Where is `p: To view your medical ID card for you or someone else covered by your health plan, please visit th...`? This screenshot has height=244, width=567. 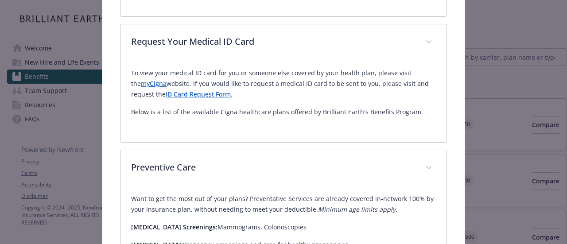
p: To view your medical ID card for you or someone else covered by your health plan, please visit th... is located at coordinates (283, 84).